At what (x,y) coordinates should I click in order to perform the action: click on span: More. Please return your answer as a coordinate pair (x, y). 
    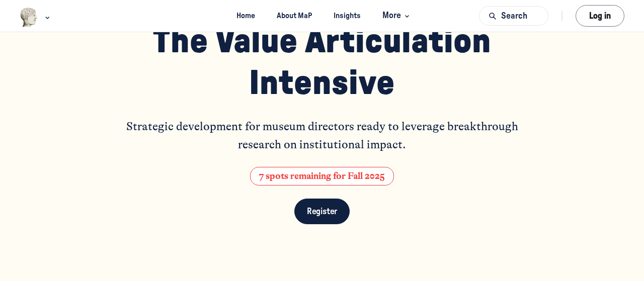
    Looking at the image, I should click on (397, 16).